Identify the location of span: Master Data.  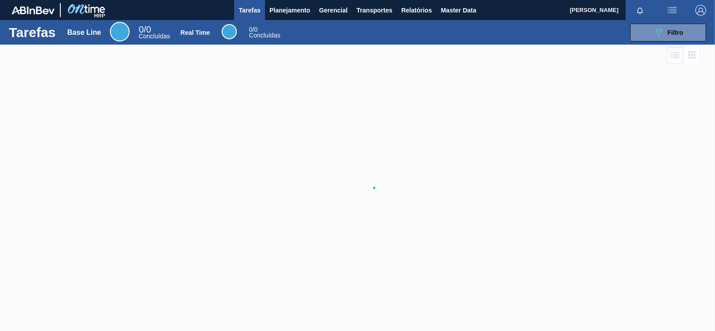
(458, 10).